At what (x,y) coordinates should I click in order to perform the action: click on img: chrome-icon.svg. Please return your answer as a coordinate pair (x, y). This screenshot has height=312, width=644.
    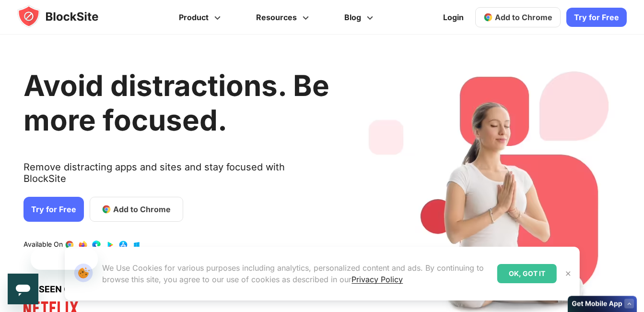
    Looking at the image, I should click on (488, 17).